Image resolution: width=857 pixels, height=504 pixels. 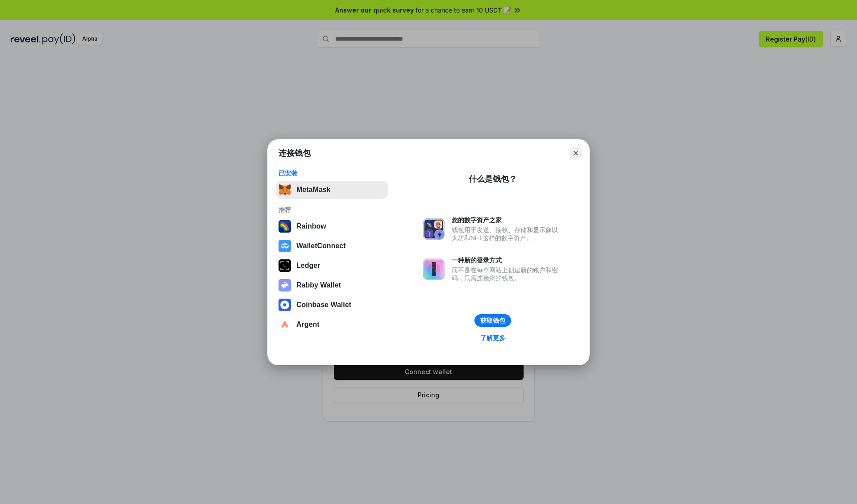 I want to click on div: 钱包用于发送、接收、存储和显示像以太坊和NFT这样的数字资产。, so click(x=507, y=234).